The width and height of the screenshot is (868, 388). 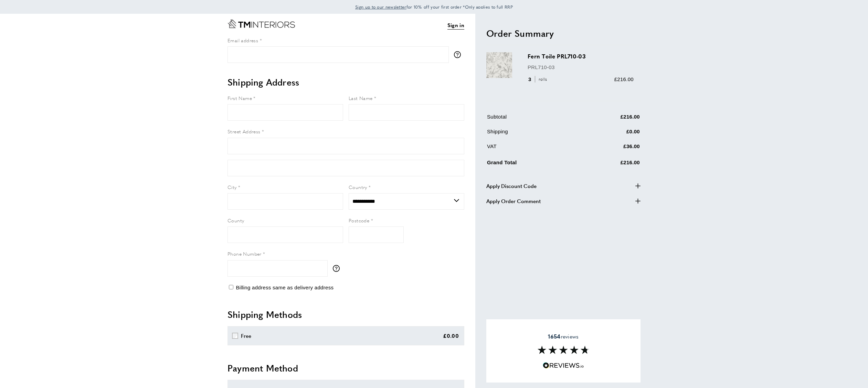 I want to click on h3: Fern Toile PRL710-03, so click(x=580, y=56).